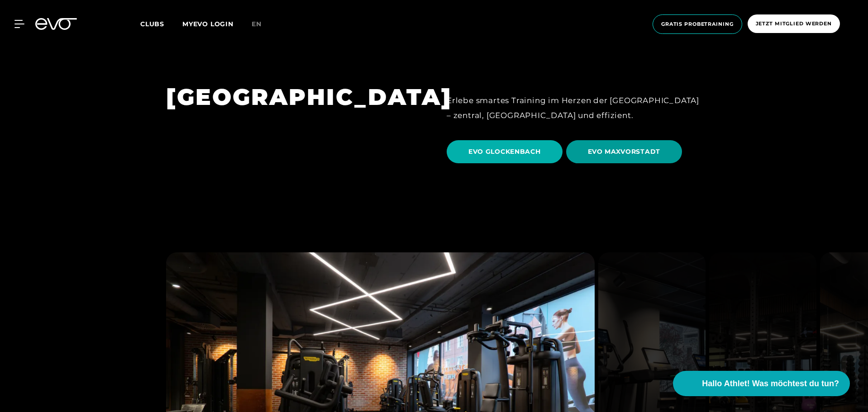  I want to click on a: Clubs, so click(161, 24).